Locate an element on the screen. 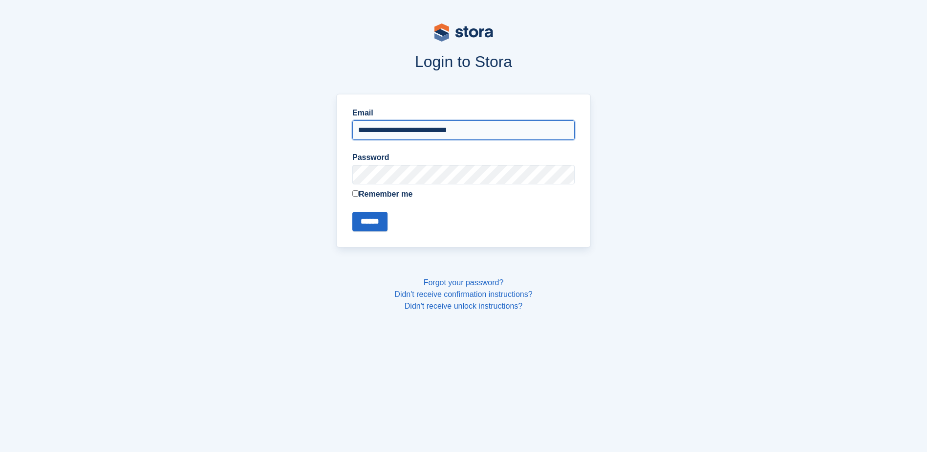 This screenshot has width=927, height=452. a: Forgot your password? is located at coordinates (464, 282).